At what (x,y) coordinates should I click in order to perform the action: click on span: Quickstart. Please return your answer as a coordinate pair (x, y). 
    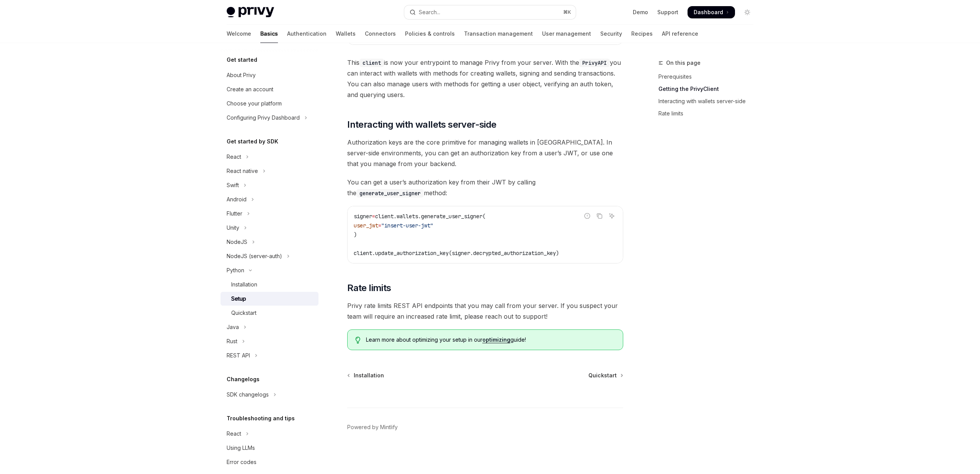
    Looking at the image, I should click on (603, 375).